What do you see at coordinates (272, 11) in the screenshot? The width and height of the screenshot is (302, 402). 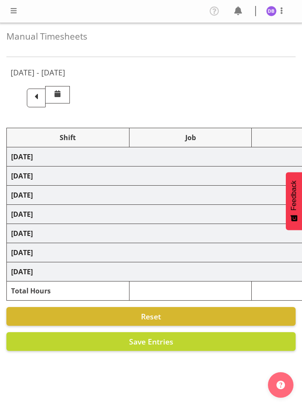 I see `img: dawn-belshaw1857.jpg` at bounding box center [272, 11].